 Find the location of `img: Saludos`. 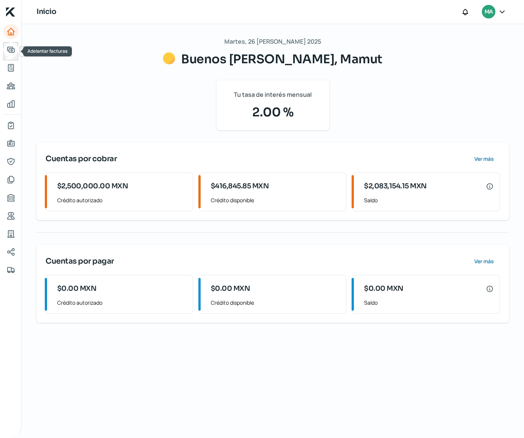

img: Saludos is located at coordinates (169, 58).